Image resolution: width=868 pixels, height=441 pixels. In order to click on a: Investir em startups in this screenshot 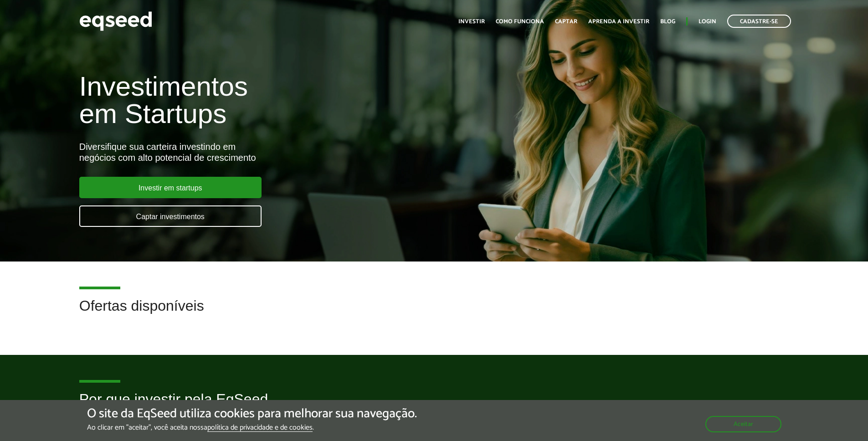, I will do `click(170, 188)`.